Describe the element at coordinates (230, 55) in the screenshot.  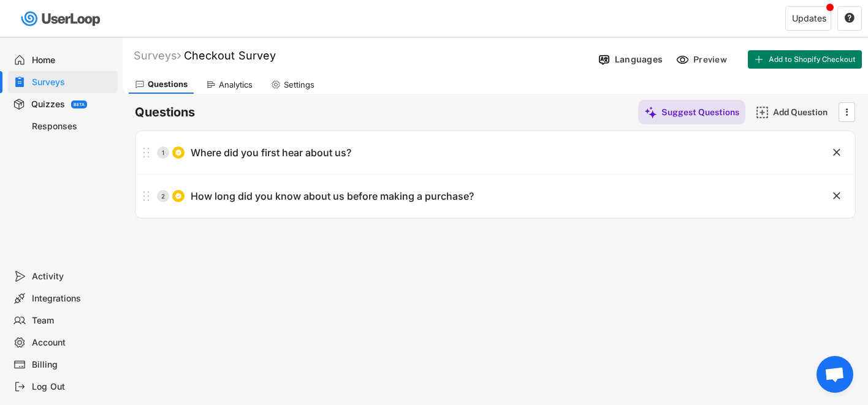
I see `font: Checkout Survey` at that location.